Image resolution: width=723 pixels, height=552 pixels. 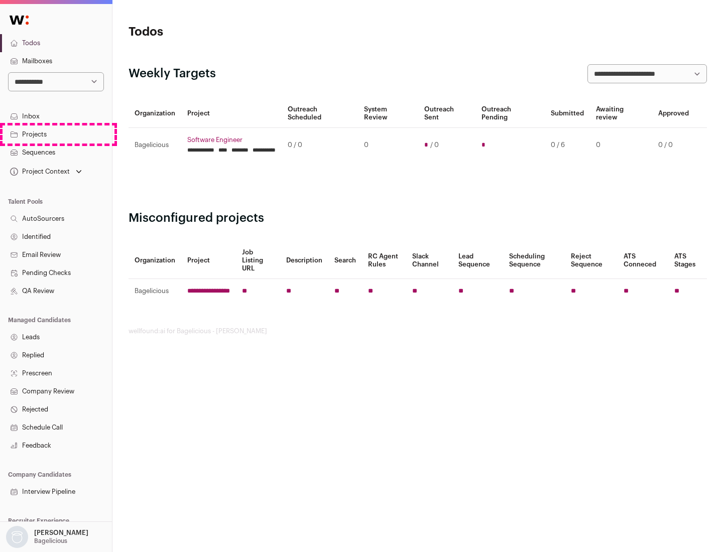 What do you see at coordinates (19, 20) in the screenshot?
I see `img: Wellfound` at bounding box center [19, 20].